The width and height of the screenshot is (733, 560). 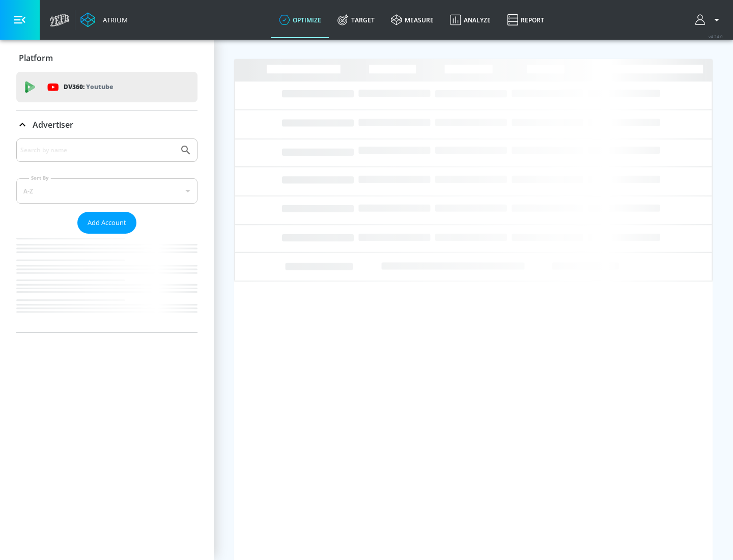 What do you see at coordinates (356, 20) in the screenshot?
I see `a: Target` at bounding box center [356, 20].